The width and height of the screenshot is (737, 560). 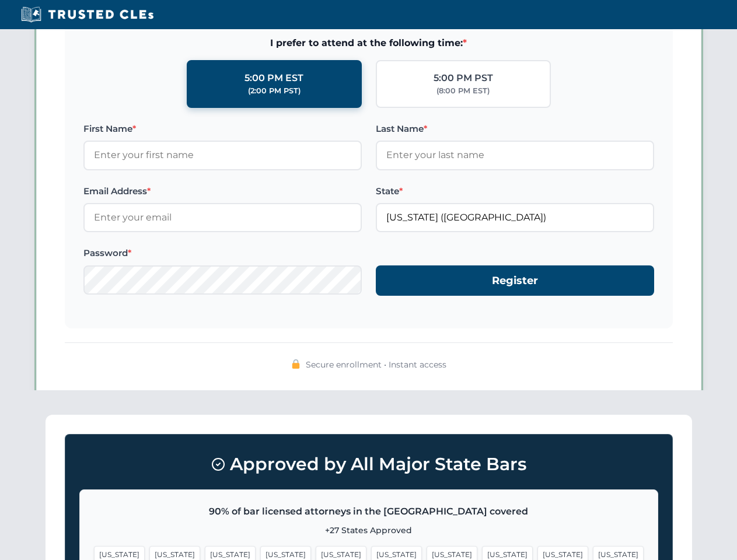 What do you see at coordinates (369, 530) in the screenshot?
I see `p: +27 States Approved` at bounding box center [369, 530].